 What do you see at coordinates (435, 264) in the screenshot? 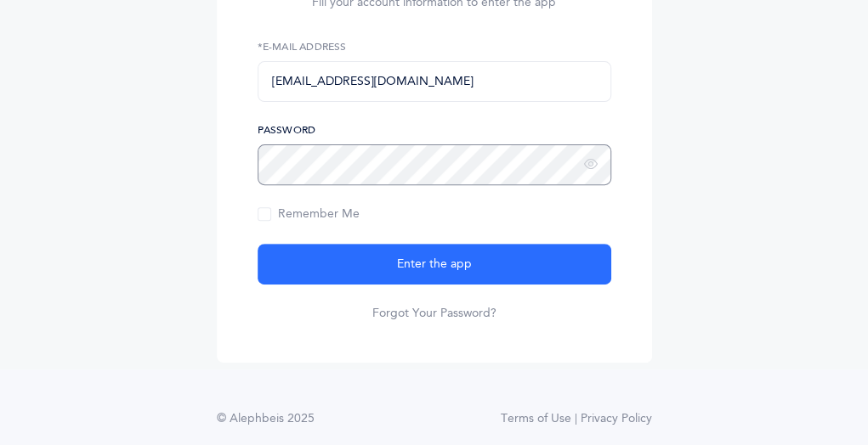
I see `button: Enter the app` at bounding box center [435, 264].